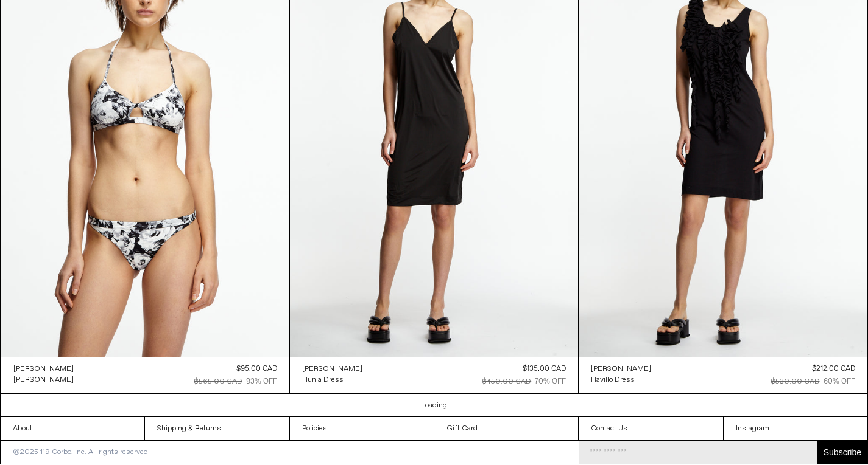 The height and width of the screenshot is (465, 868). I want to click on div: 83% OFF, so click(261, 382).